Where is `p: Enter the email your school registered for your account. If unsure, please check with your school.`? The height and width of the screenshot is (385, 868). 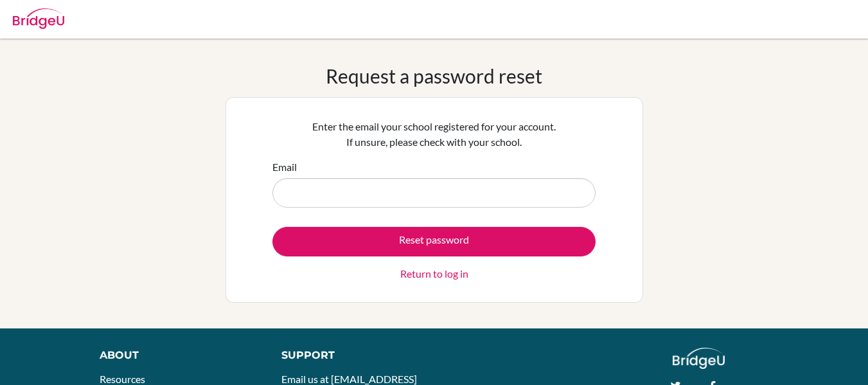
p: Enter the email your school registered for your account. If unsure, please check with your school. is located at coordinates (434, 135).